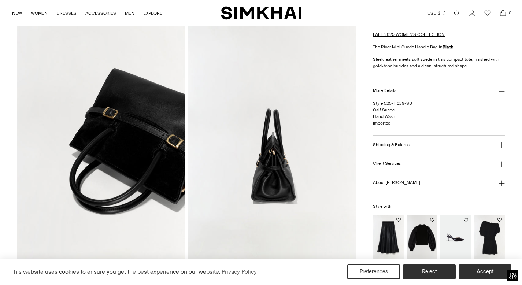 This screenshot has width=522, height=285. Describe the element at coordinates (429, 272) in the screenshot. I see `button: Reject` at that location.